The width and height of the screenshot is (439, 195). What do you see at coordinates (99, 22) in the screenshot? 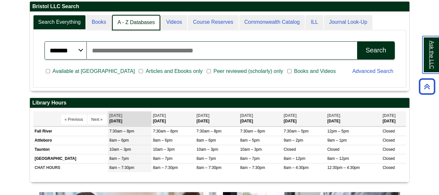
I see `a: Books` at bounding box center [99, 22].